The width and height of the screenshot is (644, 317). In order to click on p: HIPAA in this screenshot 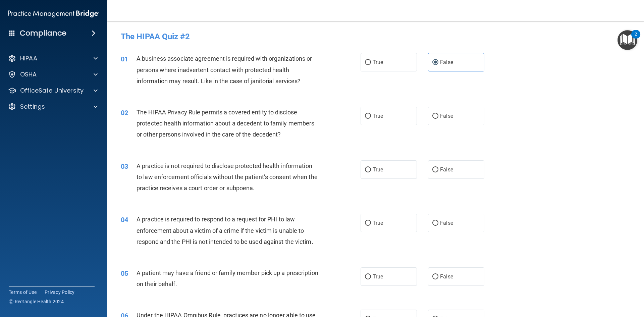, I will do `click(29, 58)`.